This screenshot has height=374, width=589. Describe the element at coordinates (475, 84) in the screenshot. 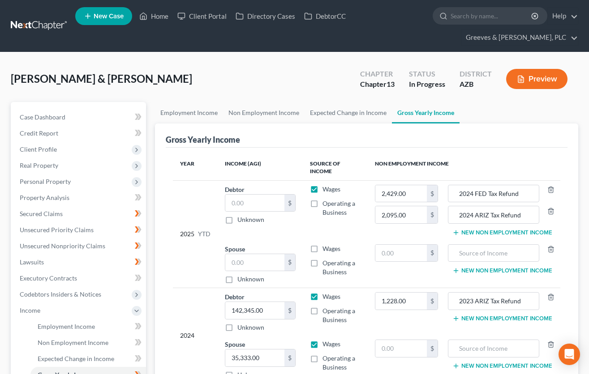

I see `div: AZB` at that location.